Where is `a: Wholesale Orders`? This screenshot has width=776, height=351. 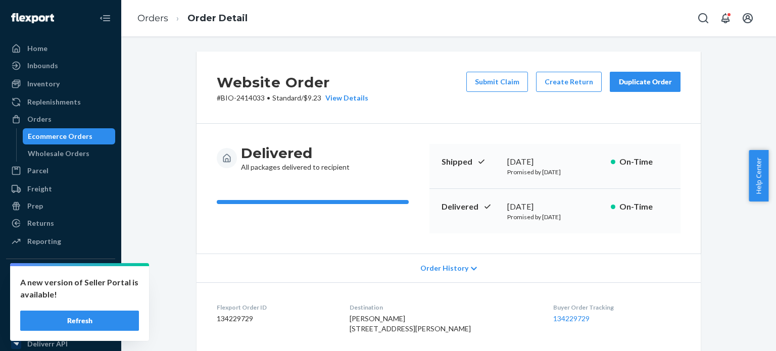
a: Wholesale Orders is located at coordinates (69, 154).